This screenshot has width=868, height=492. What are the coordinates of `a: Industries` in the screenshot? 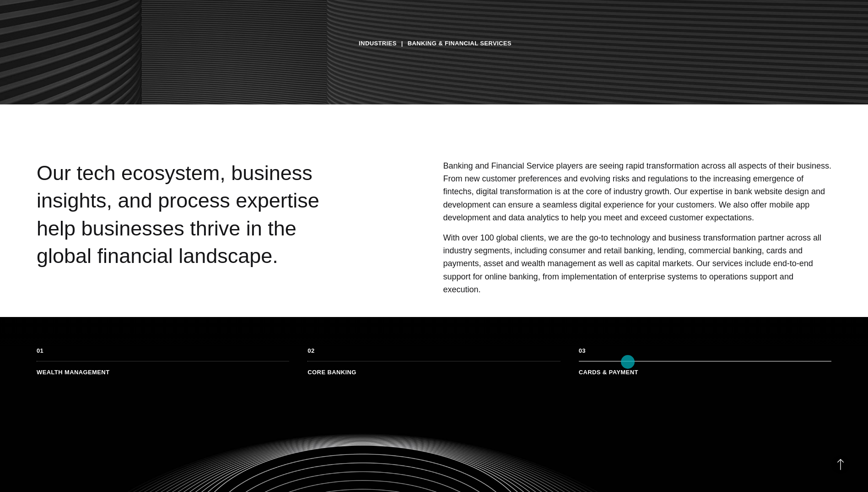 It's located at (377, 44).